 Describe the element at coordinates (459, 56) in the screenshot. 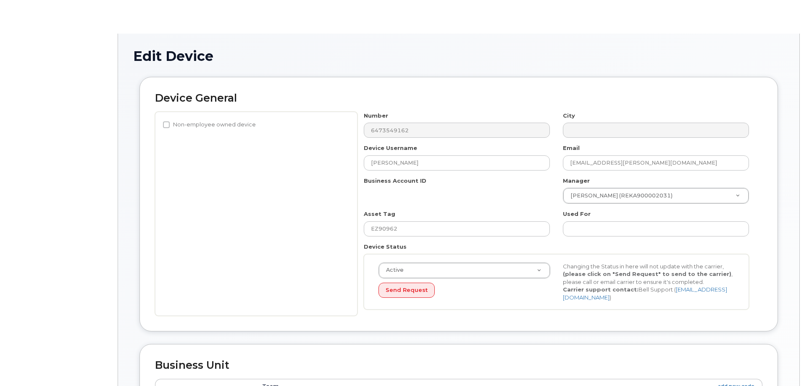

I see `h1: Edit Device` at that location.